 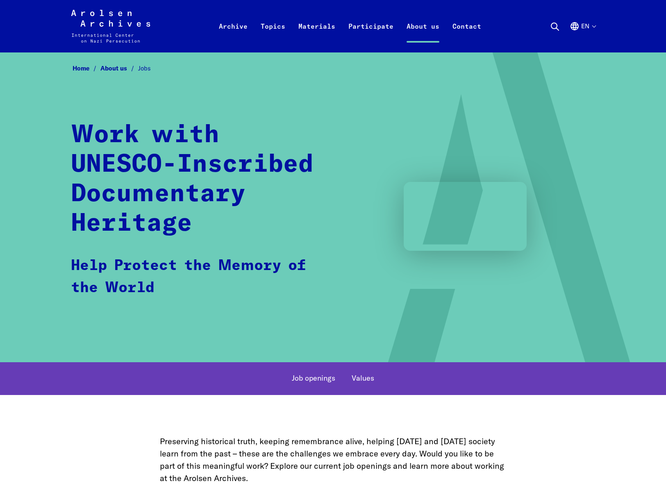 I want to click on a: Home, so click(x=87, y=68).